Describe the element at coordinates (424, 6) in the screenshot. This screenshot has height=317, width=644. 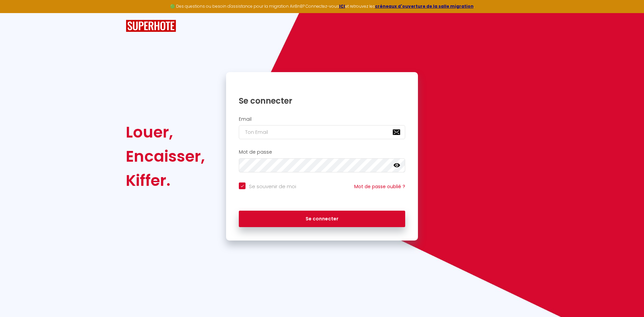
I see `strong: créneaux d'ouverture de la salle migration` at that location.